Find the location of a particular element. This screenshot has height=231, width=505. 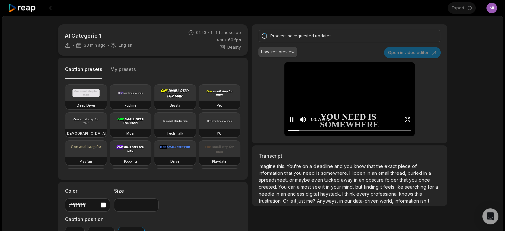

h3: Beasty is located at coordinates (175, 105).